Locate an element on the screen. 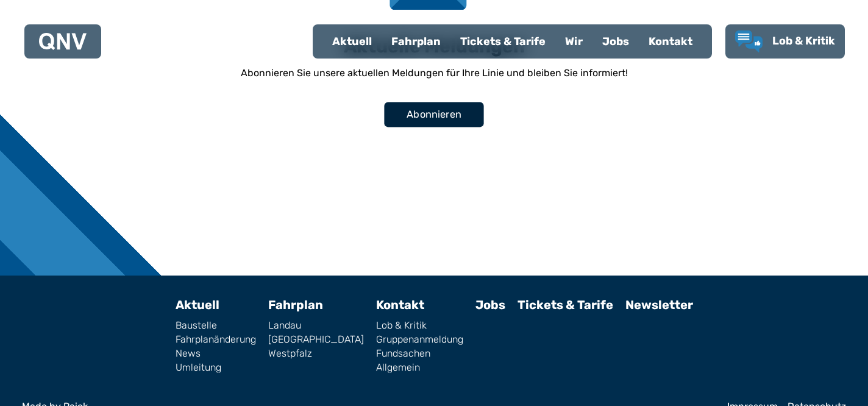 The width and height of the screenshot is (868, 406). span: Abonnieren is located at coordinates (434, 114).